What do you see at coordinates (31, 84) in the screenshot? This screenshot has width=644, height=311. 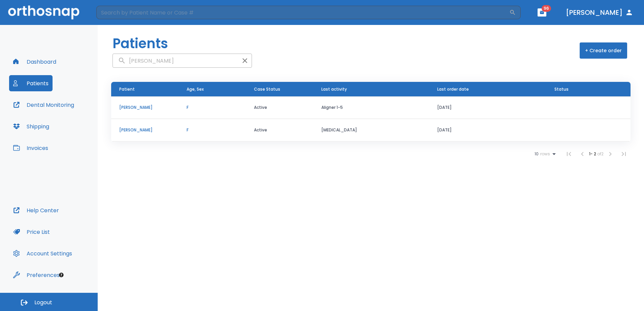 I see `button: Patients` at bounding box center [31, 84].